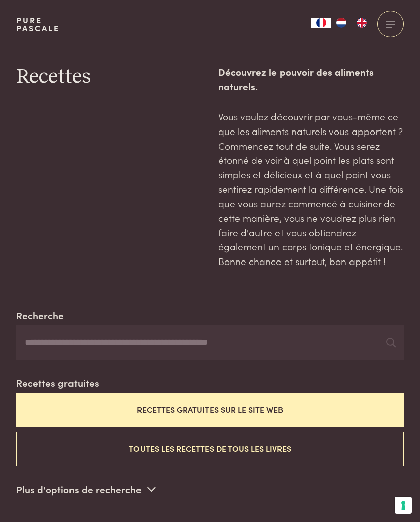 The width and height of the screenshot is (420, 522). I want to click on a: NL, so click(341, 23).